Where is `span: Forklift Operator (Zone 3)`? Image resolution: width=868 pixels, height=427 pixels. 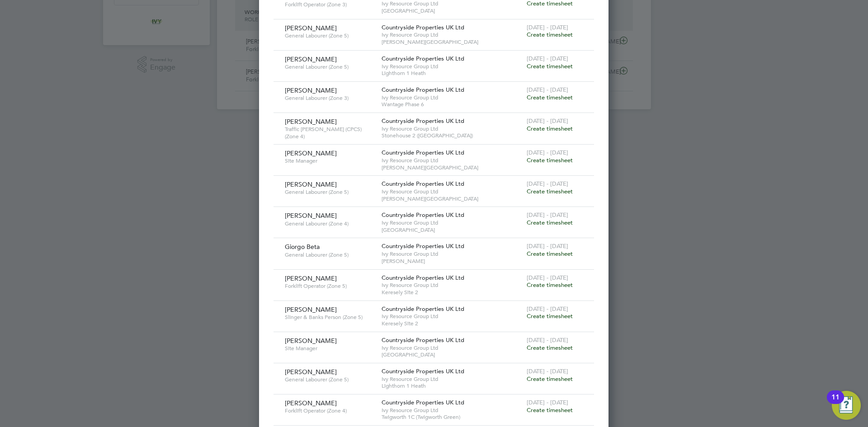
span: Forklift Operator (Zone 3) is located at coordinates (329, 5).